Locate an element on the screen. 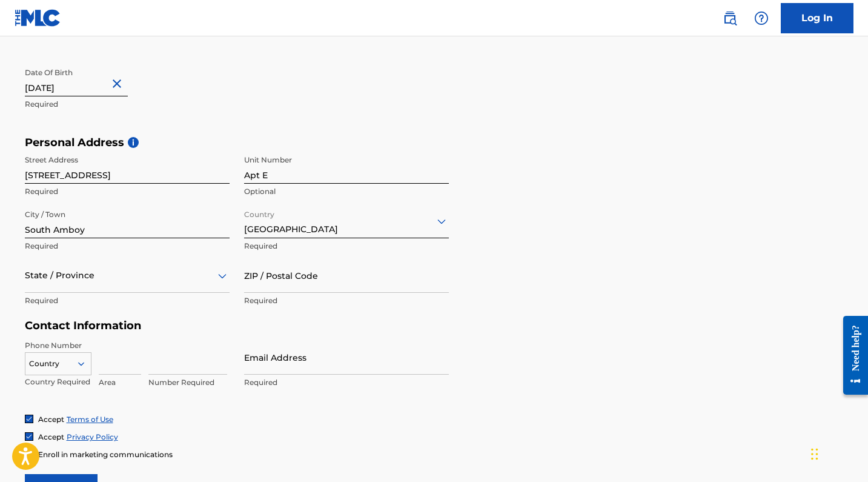 The image size is (868, 482). img: help is located at coordinates (762, 19).